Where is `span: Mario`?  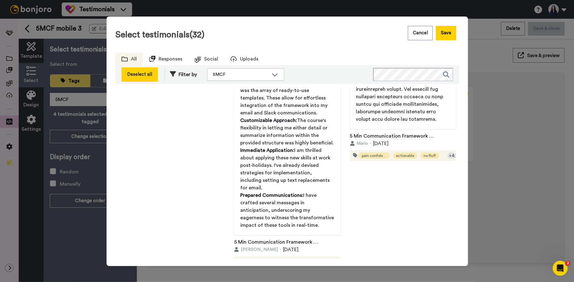 span: Mario is located at coordinates (363, 143).